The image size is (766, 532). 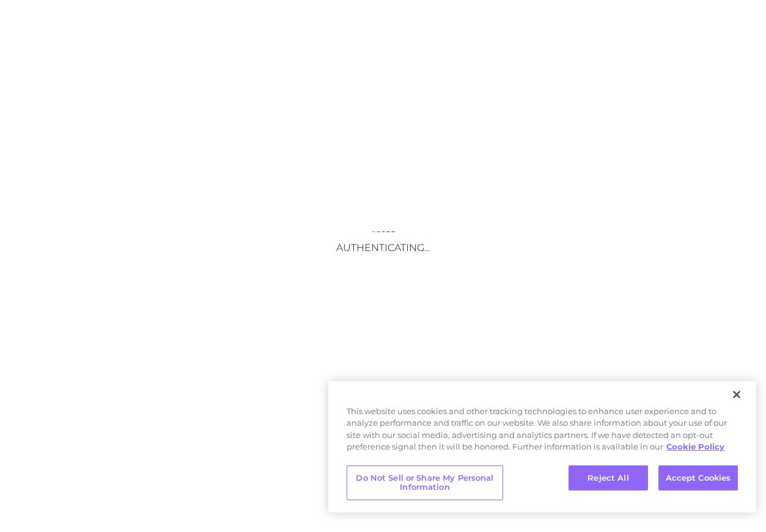 I want to click on div: This website uses cookies and other tracking technologies to enhance user experience and to analy..., so click(x=542, y=433).